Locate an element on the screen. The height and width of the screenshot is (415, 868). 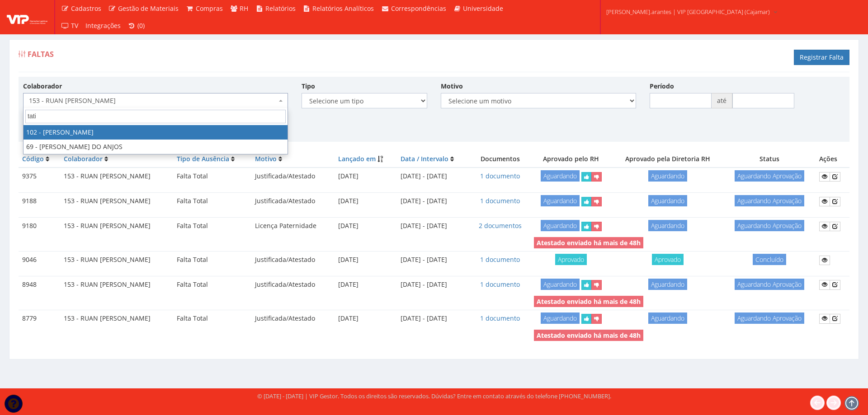
span: RH is located at coordinates (244, 8).